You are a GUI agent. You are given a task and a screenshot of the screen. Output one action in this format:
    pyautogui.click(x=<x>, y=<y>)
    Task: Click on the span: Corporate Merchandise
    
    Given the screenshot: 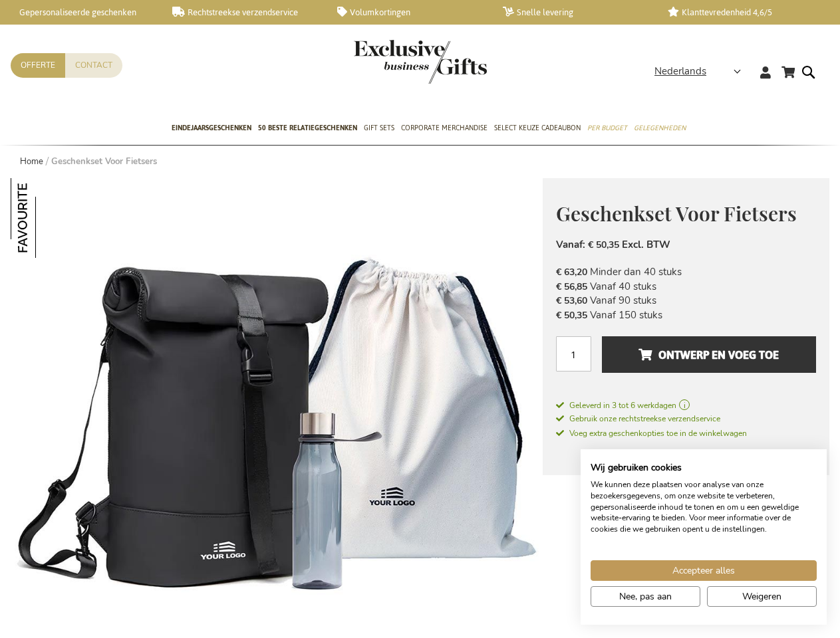 What is the action you would take?
    pyautogui.click(x=444, y=127)
    